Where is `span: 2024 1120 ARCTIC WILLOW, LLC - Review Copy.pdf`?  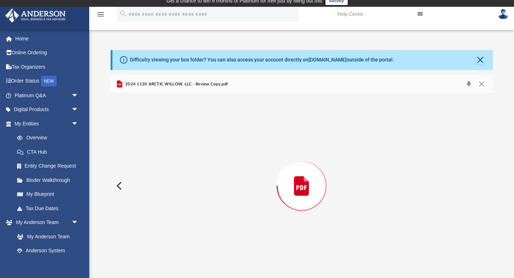
span: 2024 1120 ARCTIC WILLOW, LLC - Review Copy.pdf is located at coordinates (176, 84).